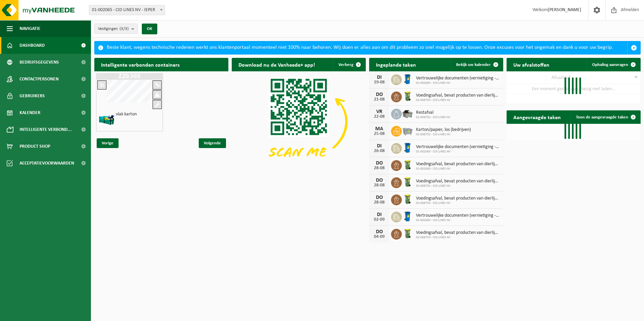 The height and width of the screenshot is (321, 644). What do you see at coordinates (379, 151) in the screenshot?
I see `div: 26-08` at bounding box center [379, 151].